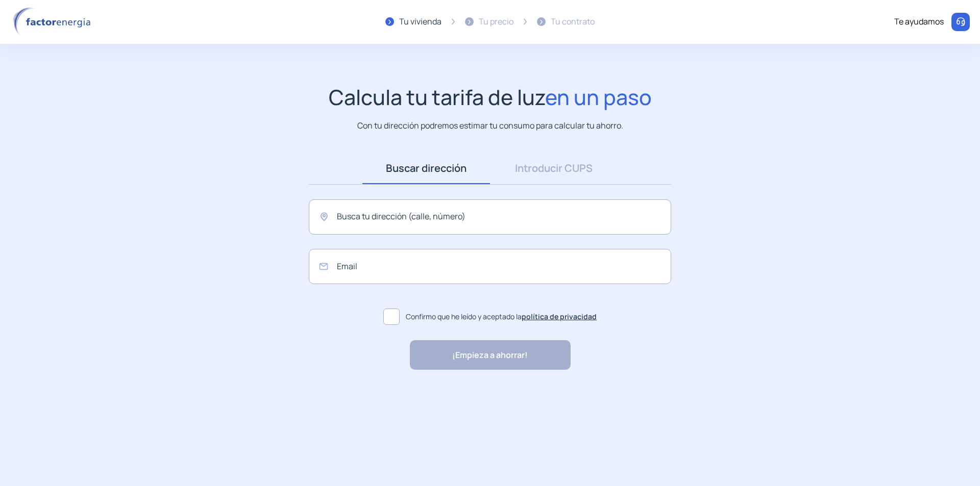 The height and width of the screenshot is (486, 980). I want to click on span: Confirmo que he leído y aceptado la, so click(501, 317).